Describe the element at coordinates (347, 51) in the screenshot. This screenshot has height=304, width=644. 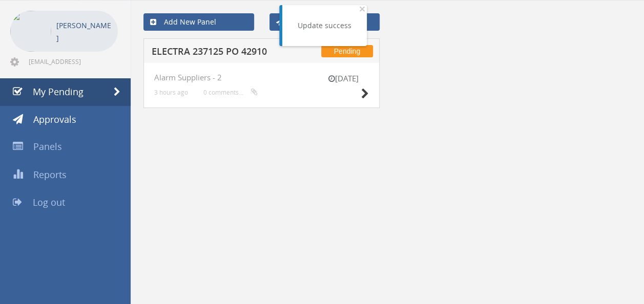
I see `span: Pending` at that location.